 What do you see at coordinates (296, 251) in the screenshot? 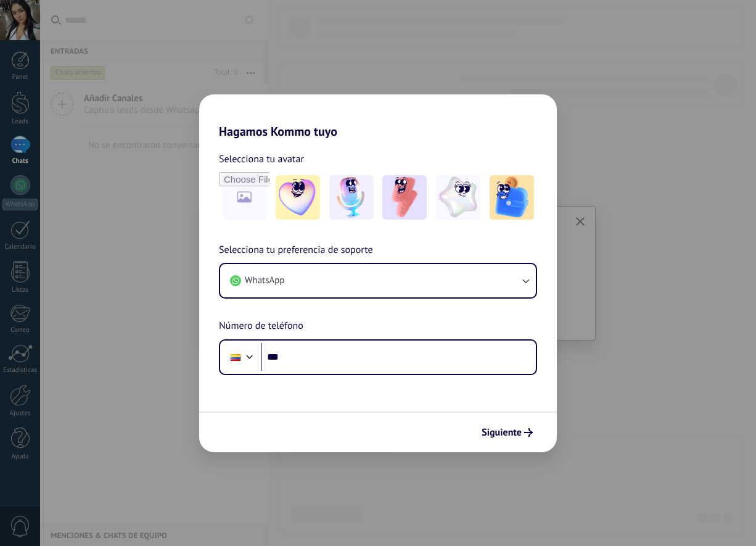
I see `span: Selecciona tu preferencia de soporte` at bounding box center [296, 251].